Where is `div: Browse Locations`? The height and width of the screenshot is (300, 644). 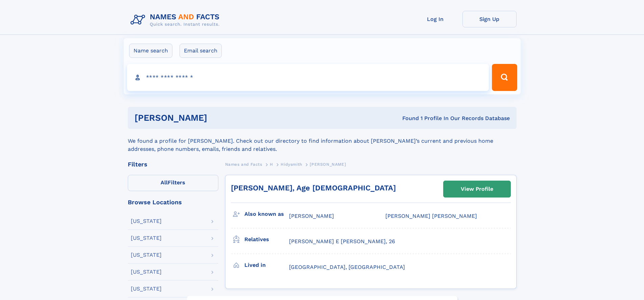 div: Browse Locations is located at coordinates (173, 202).